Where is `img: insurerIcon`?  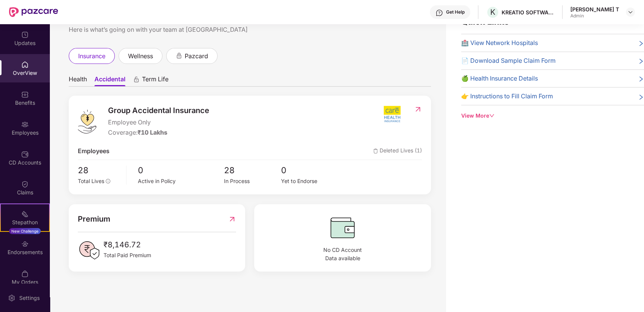
img: insurerIcon is located at coordinates (392, 114).